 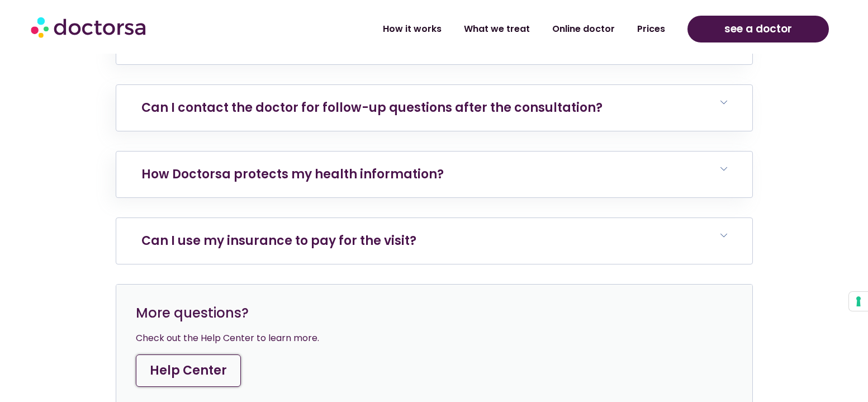 What do you see at coordinates (859, 301) in the screenshot?
I see `button: Your consent preferences for tracking technologies` at bounding box center [859, 301].